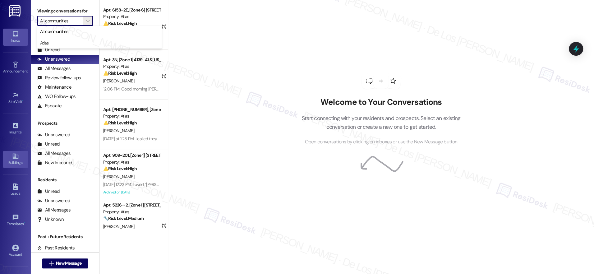 Image resolution: width=594 pixels, height=274 pixels. I want to click on h2: Welcome to Your Conversations, so click(381, 102).